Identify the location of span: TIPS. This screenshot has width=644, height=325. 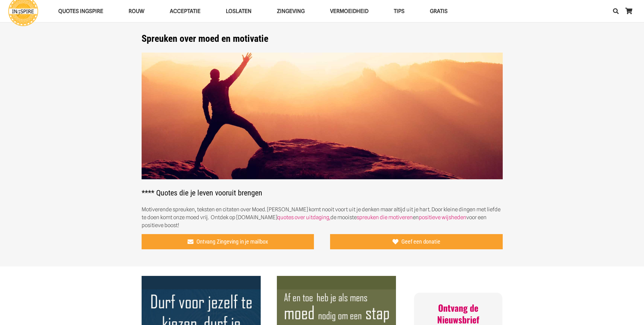
(399, 11).